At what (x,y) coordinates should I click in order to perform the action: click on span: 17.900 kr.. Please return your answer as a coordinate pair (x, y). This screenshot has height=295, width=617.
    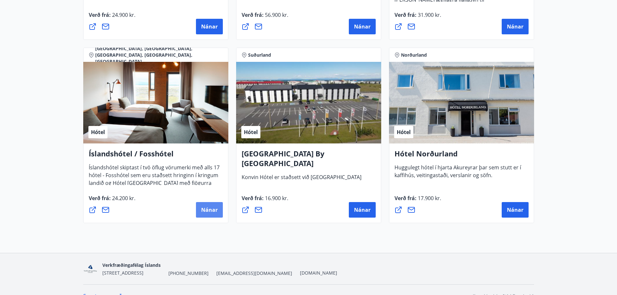
    Looking at the image, I should click on (429, 198).